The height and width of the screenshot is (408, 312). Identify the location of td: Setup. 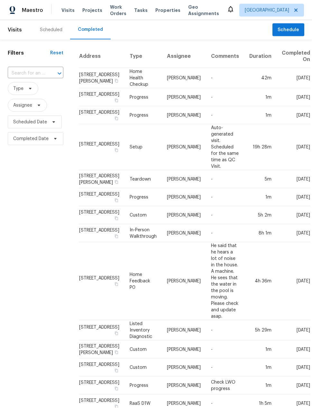
(143, 147).